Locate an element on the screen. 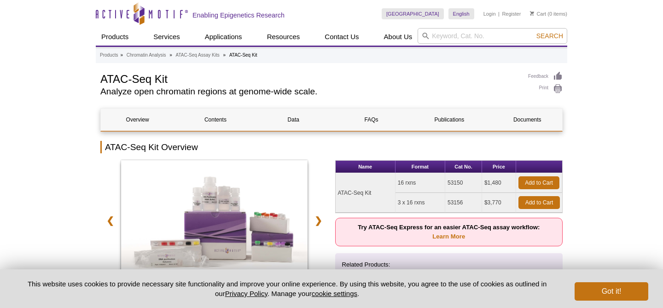  a: Print is located at coordinates (545, 89).